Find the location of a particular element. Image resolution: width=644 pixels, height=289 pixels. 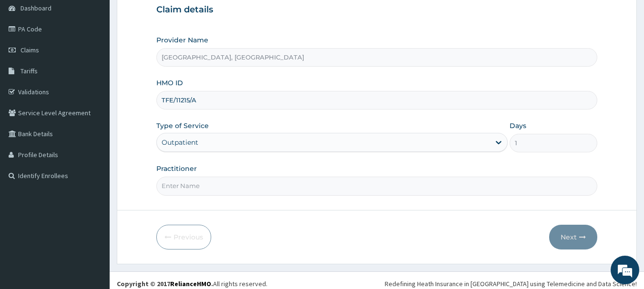

strong: Copyright © 2017 . is located at coordinates (165, 284).